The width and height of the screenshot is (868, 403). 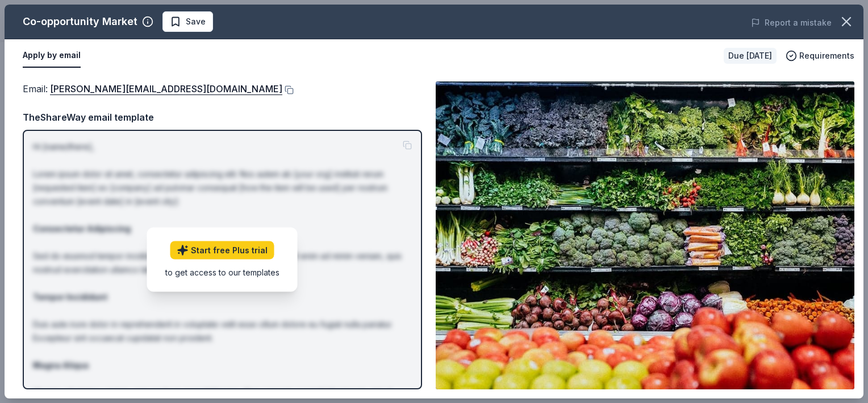 What do you see at coordinates (222, 117) in the screenshot?
I see `div: TheShareWay email template` at bounding box center [222, 117].